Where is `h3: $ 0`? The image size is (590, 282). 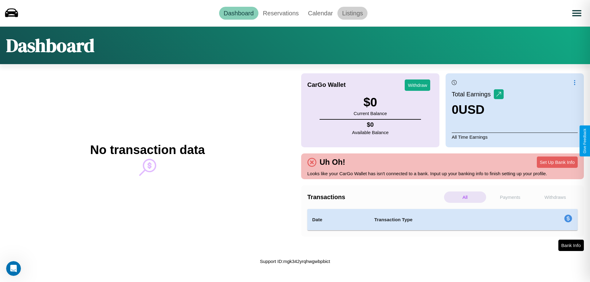 h3: $ 0 is located at coordinates (370, 102).